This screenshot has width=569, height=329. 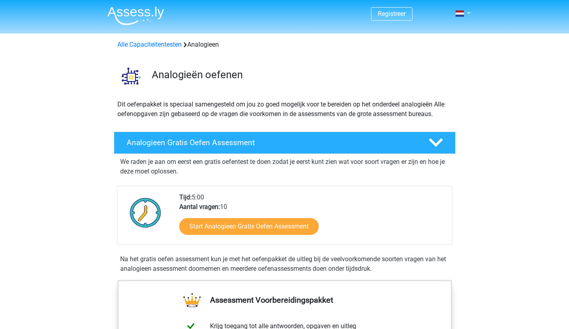 I want to click on a: Registreer, so click(x=392, y=14).